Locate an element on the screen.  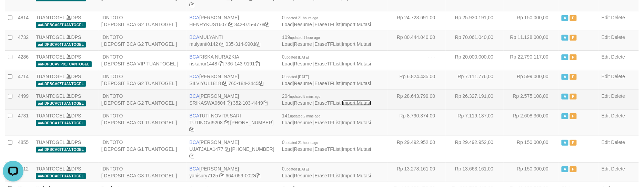
a: HENRYKUS1607 is located at coordinates (208, 24).